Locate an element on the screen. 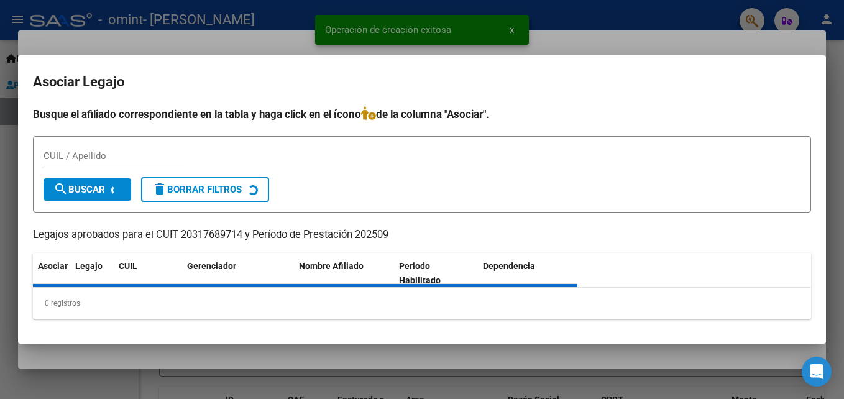 The height and width of the screenshot is (399, 844). datatable-header-cell: CUIL is located at coordinates (148, 274).